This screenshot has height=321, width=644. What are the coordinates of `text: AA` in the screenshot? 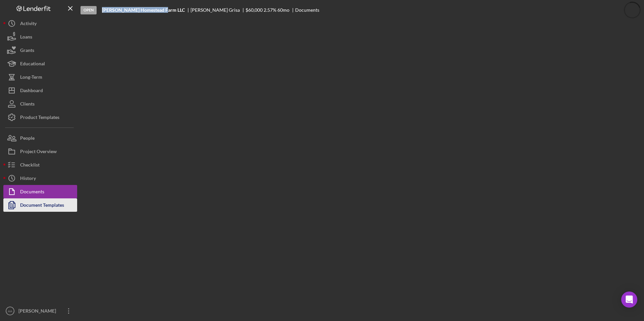 It's located at (10, 311).